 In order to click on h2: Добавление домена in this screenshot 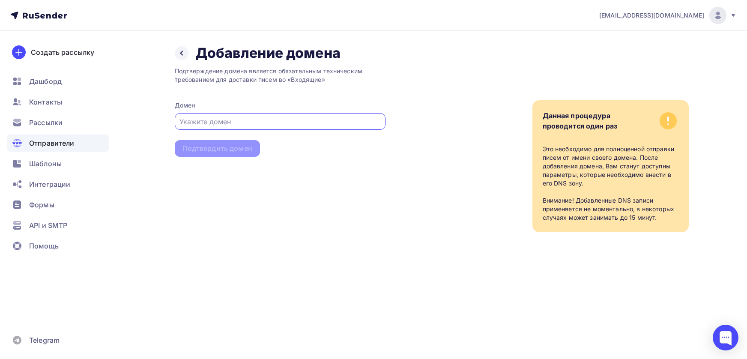, I will do `click(268, 53)`.